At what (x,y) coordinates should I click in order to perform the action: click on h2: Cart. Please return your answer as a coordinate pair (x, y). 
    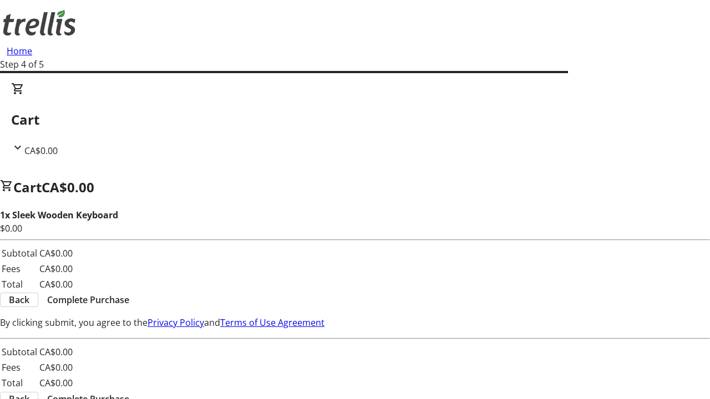
    Looking at the image, I should click on (355, 120).